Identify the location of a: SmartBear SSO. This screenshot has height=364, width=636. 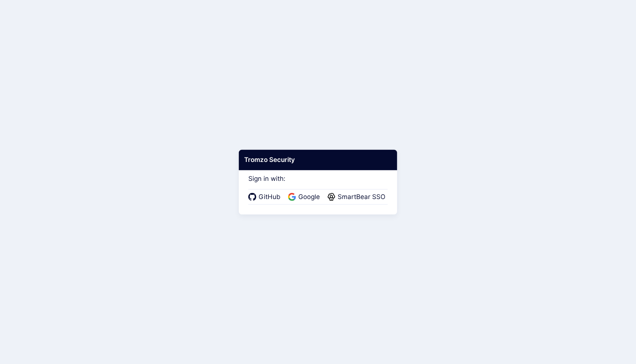
(358, 197).